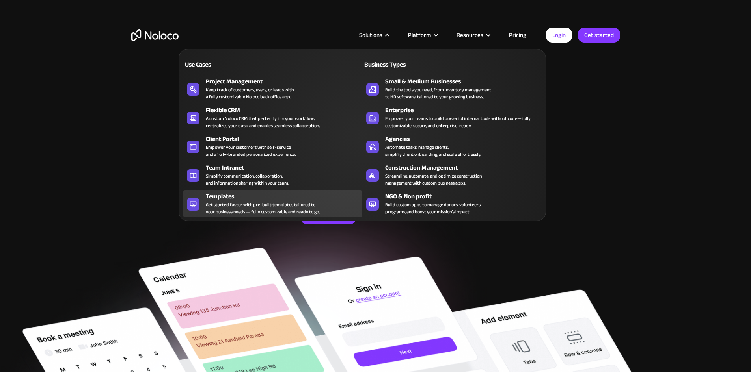 This screenshot has height=372, width=751. I want to click on div: Empower your customers with self-service and a fully-branded personalized experience., so click(251, 151).